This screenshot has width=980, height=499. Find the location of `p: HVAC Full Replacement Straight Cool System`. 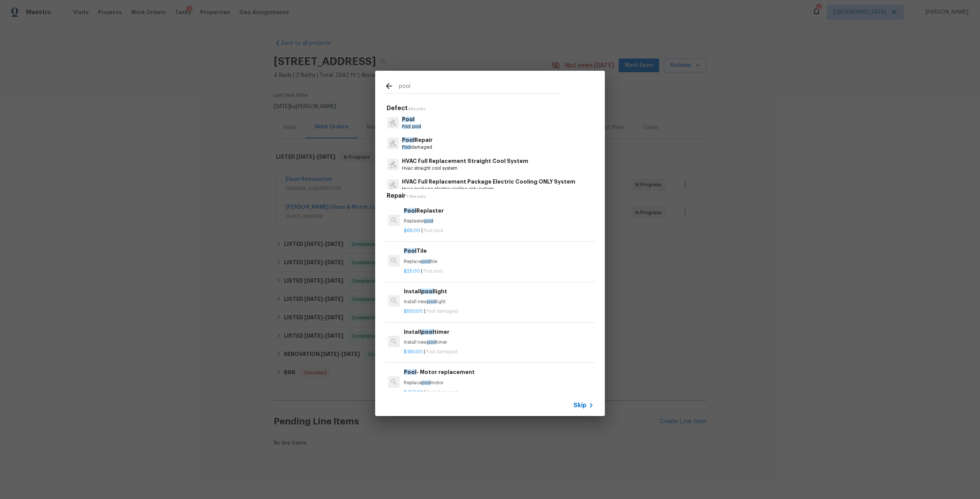

p: HVAC Full Replacement Straight Cool System is located at coordinates (465, 161).